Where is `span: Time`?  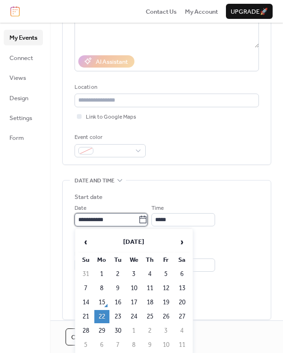 span: Time is located at coordinates (158, 208).